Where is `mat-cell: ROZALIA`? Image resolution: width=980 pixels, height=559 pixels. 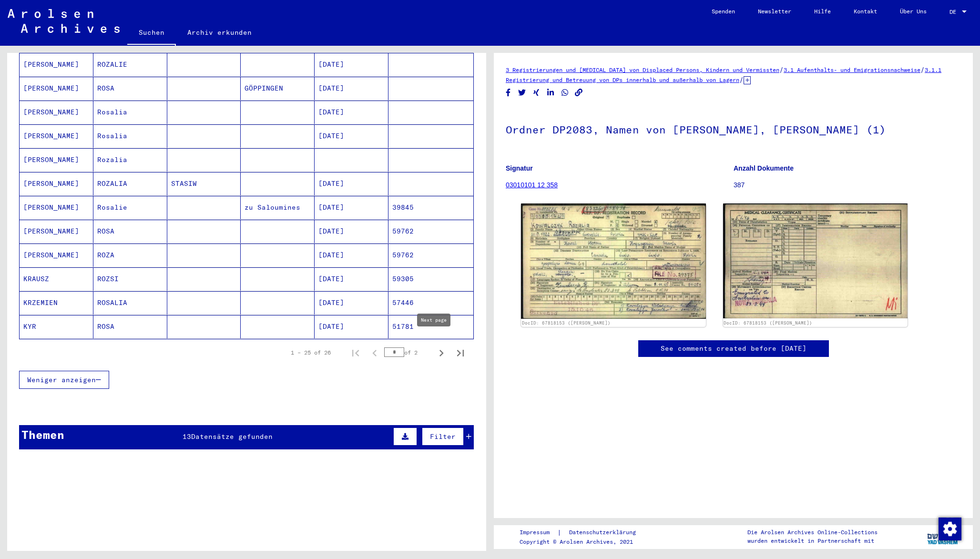 mat-cell: ROZALIA is located at coordinates (130, 184).